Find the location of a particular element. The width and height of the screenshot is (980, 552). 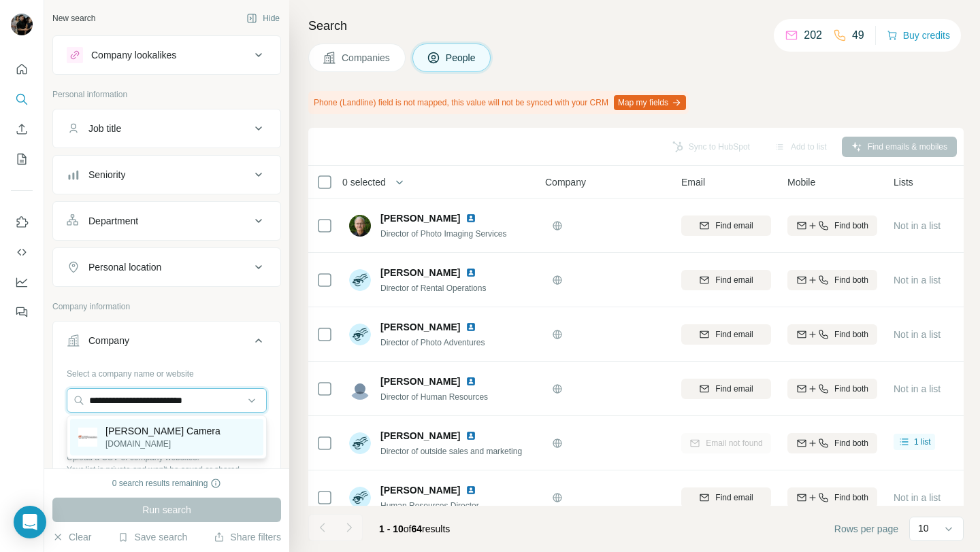

p: Company information is located at coordinates (167, 306).